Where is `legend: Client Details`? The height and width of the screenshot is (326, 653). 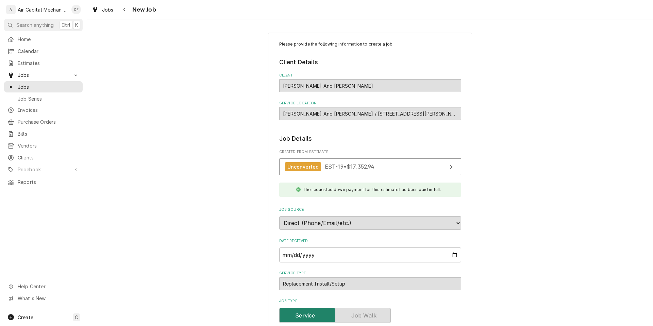
legend: Client Details is located at coordinates (370, 62).